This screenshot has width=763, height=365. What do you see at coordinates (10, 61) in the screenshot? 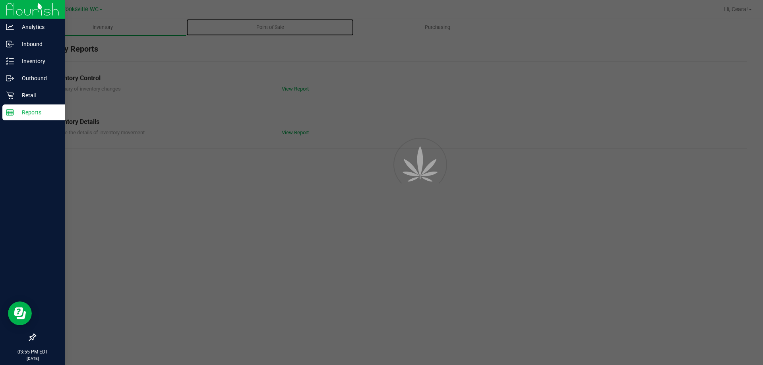
I see `inline-svg: Inventory` at bounding box center [10, 61].